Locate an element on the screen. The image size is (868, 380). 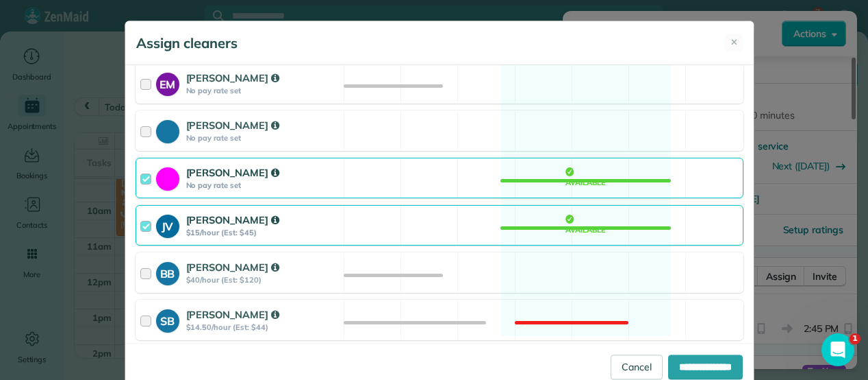
strong: $15/hour (Est: $45) is located at coordinates (263, 233).